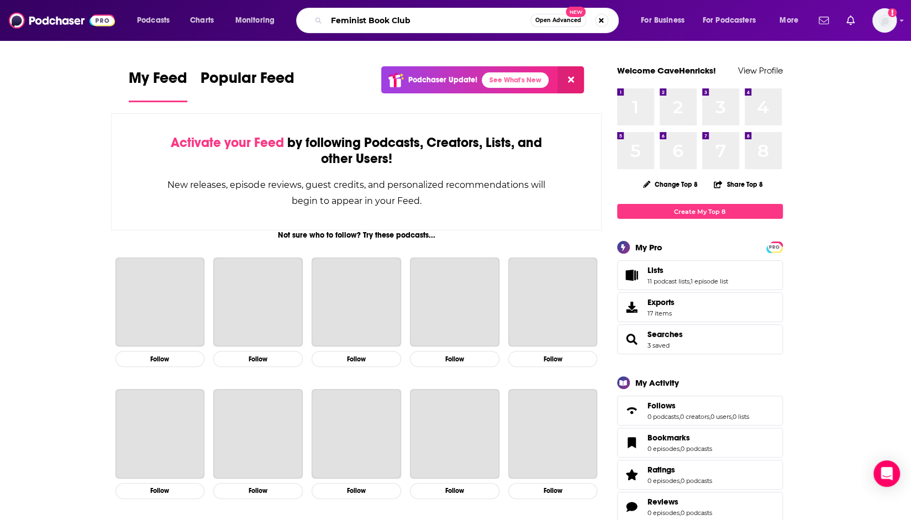 This screenshot has width=911, height=520. Describe the element at coordinates (661, 313) in the screenshot. I see `span: 17 items` at that location.